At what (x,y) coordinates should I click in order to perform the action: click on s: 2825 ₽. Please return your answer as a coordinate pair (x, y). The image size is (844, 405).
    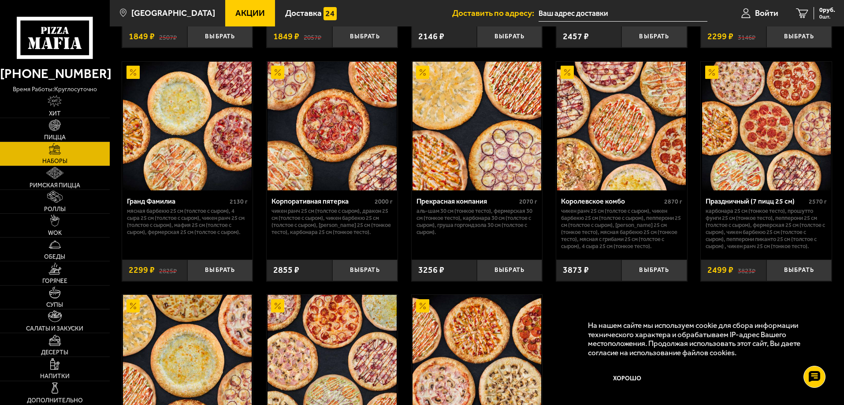
    Looking at the image, I should click on (168, 270).